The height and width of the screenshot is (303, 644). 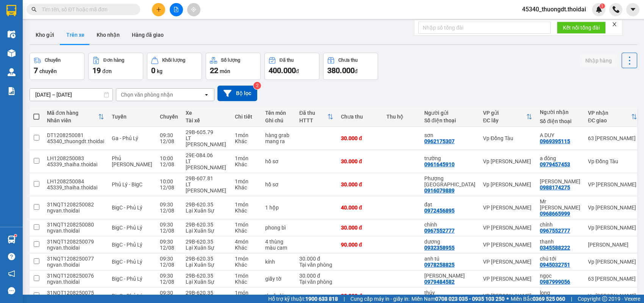 I want to click on span: món, so click(x=225, y=71).